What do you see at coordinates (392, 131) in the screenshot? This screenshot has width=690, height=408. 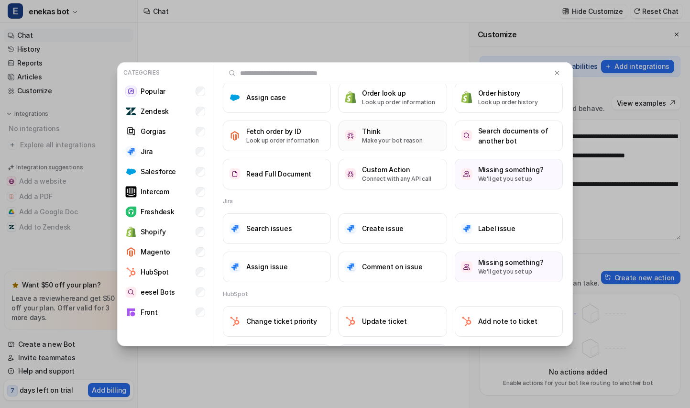 I see `h3: Think` at bounding box center [392, 131].